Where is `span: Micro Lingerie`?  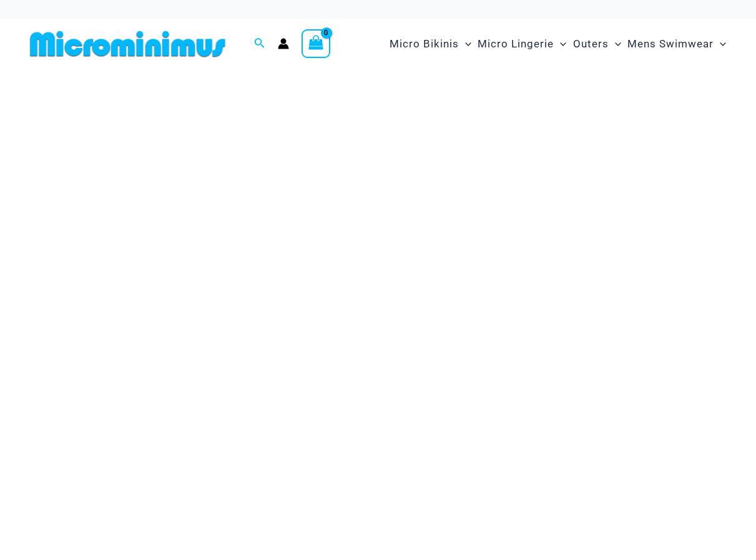 span: Micro Lingerie is located at coordinates (516, 44).